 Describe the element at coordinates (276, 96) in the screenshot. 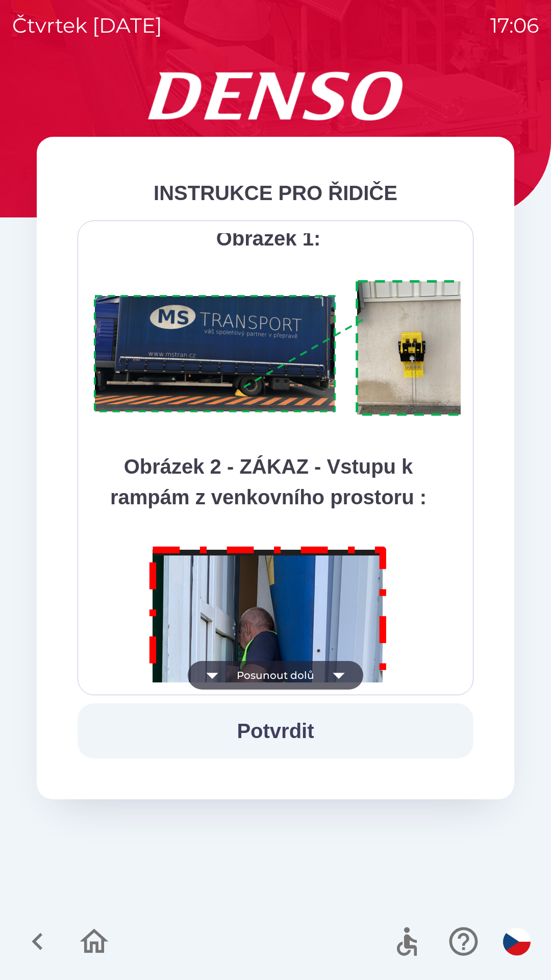

I see `img: Logo` at that location.